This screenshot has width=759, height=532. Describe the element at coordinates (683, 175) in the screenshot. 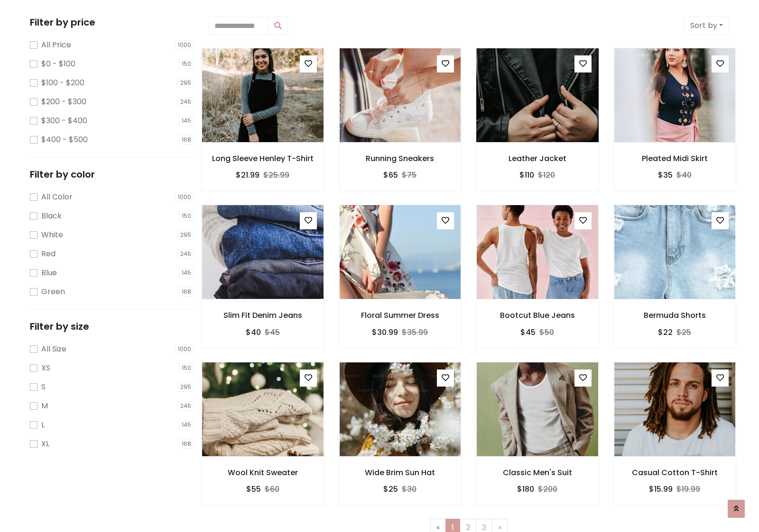

I see `del: $40` at that location.